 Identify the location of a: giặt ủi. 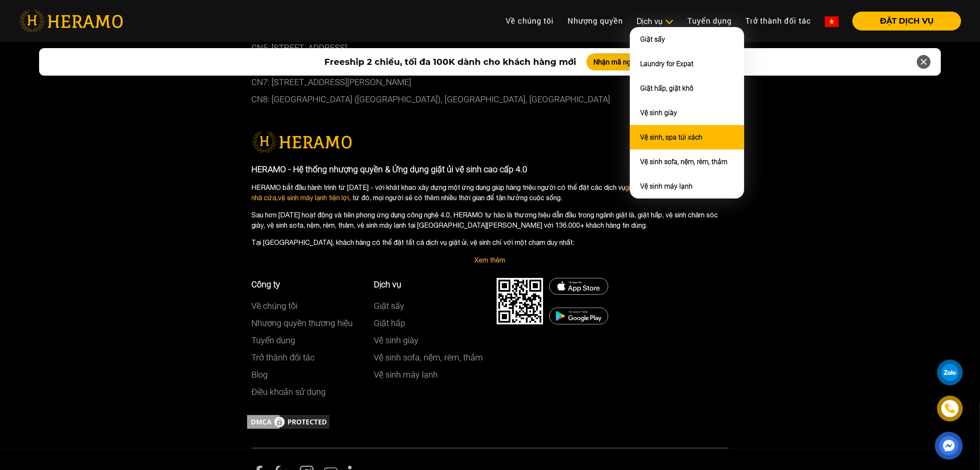
(635, 187).